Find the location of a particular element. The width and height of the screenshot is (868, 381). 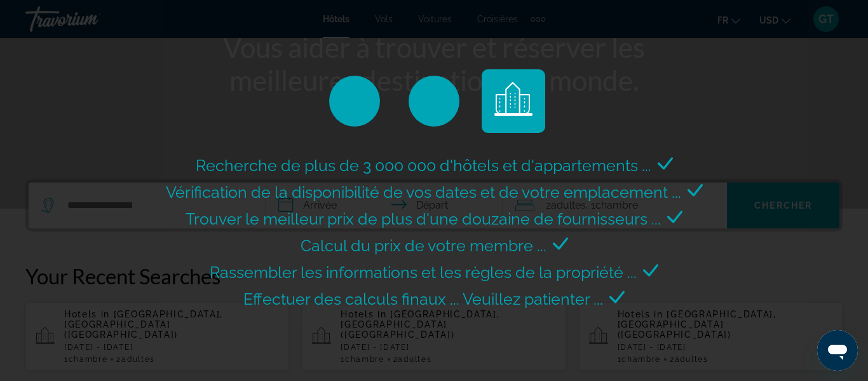

span: Rassembler les informations et les règles de la propriété ... is located at coordinates (423, 272).